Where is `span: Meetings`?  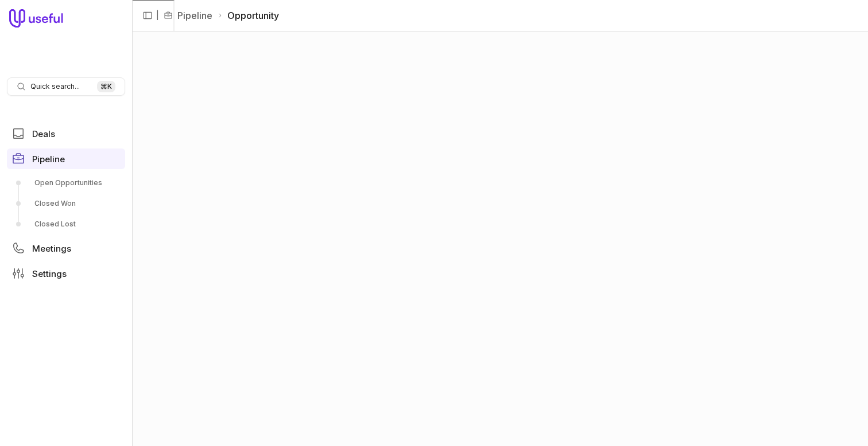 span: Meetings is located at coordinates (52, 248).